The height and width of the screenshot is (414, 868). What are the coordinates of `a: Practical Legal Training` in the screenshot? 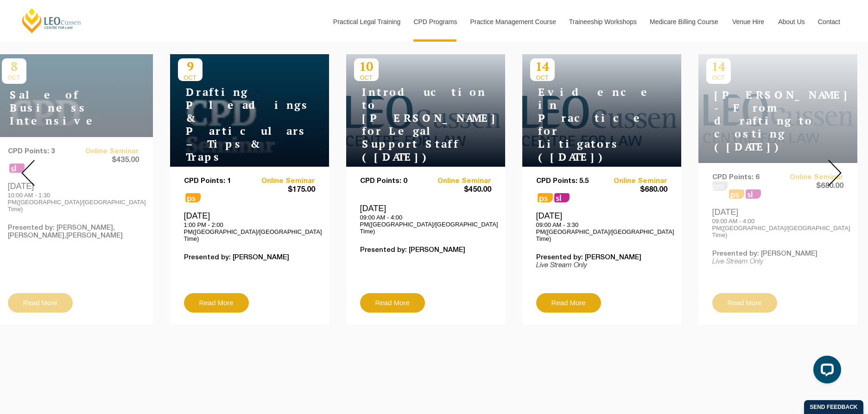 It's located at (366, 22).